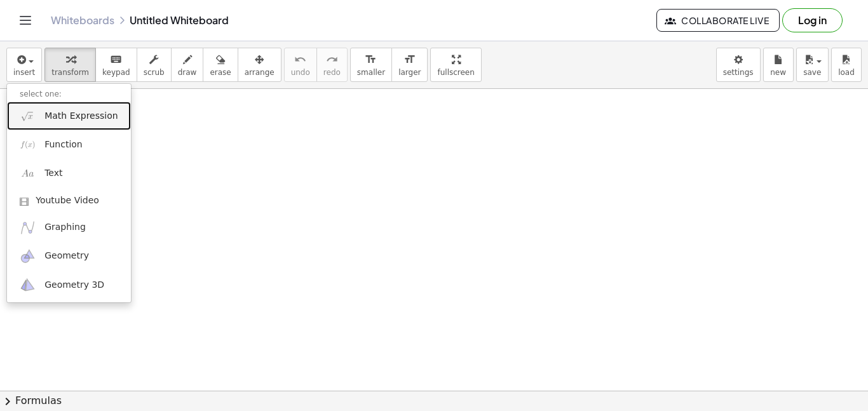 The height and width of the screenshot is (411, 868). What do you see at coordinates (24, 64) in the screenshot?
I see `button: insert` at bounding box center [24, 64].